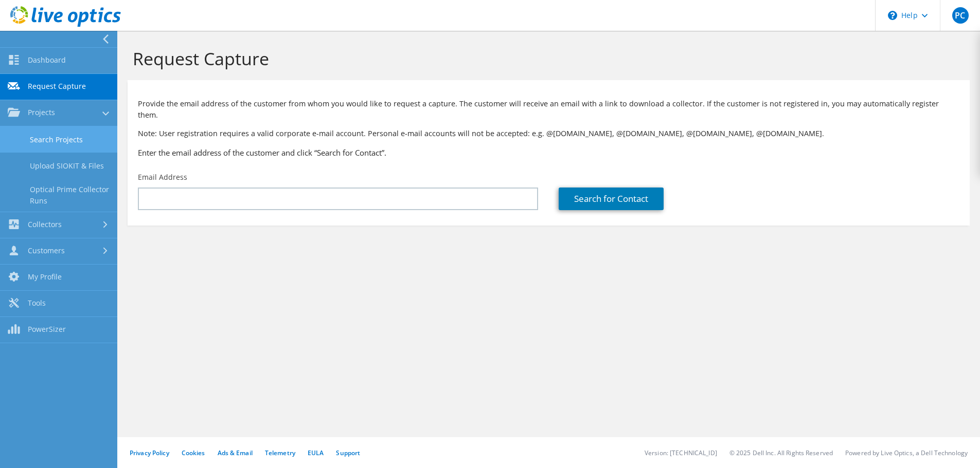  Describe the element at coordinates (549, 109) in the screenshot. I see `p: Provide the email address of the customer from whom you would like to request a capture. The cust...` at that location.